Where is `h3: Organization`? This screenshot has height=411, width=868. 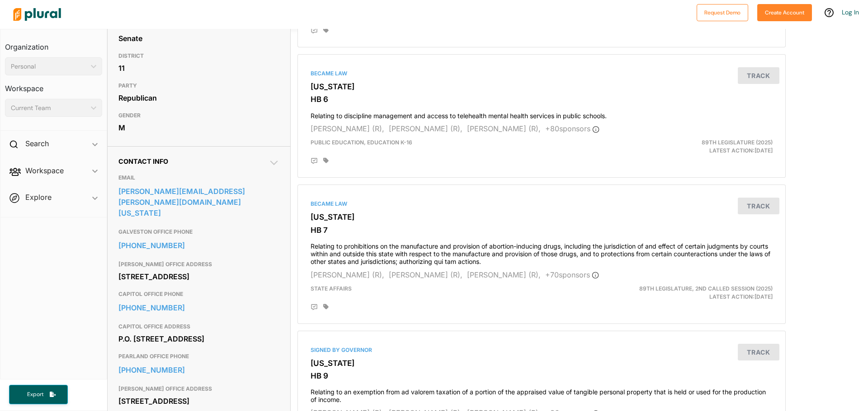 h3: Organization is located at coordinates (54, 44).